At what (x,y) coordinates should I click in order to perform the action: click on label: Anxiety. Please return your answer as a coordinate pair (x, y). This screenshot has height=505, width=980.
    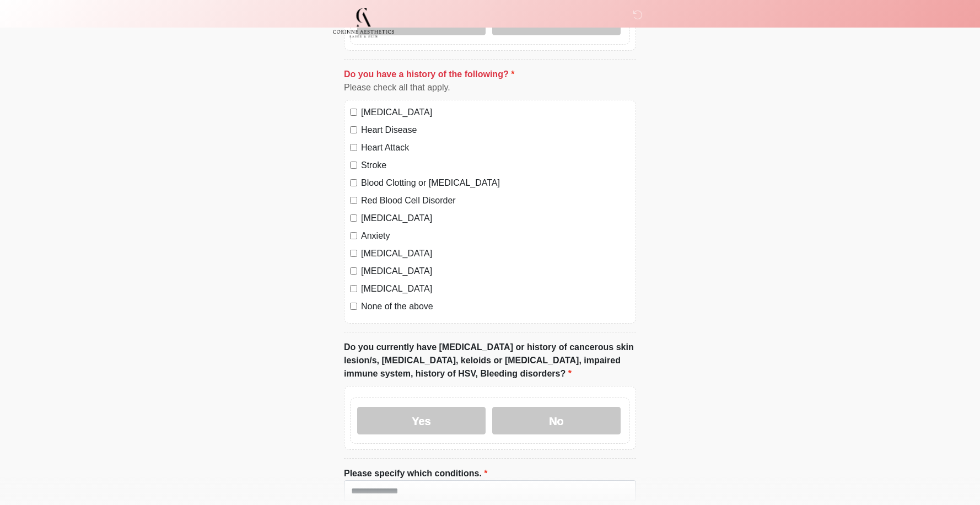
    Looking at the image, I should click on (496, 236).